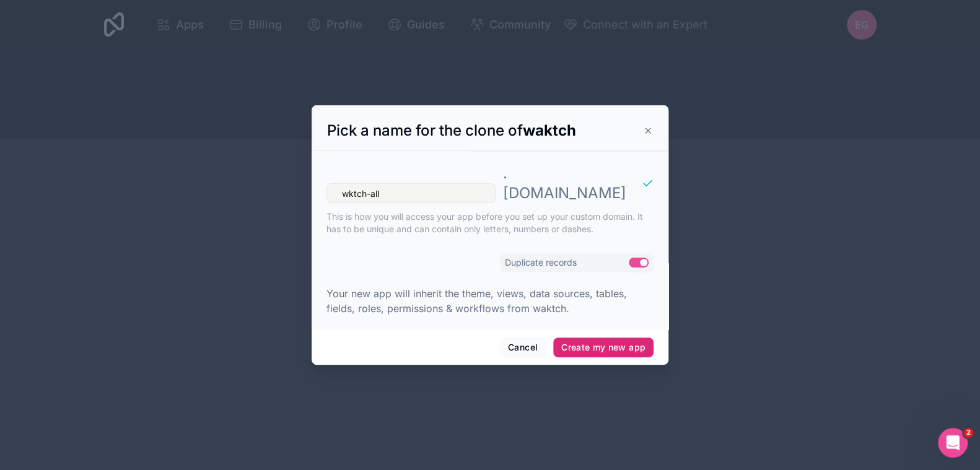 This screenshot has width=980, height=470. What do you see at coordinates (541, 263) in the screenshot?
I see `label: Duplicate records` at bounding box center [541, 263].